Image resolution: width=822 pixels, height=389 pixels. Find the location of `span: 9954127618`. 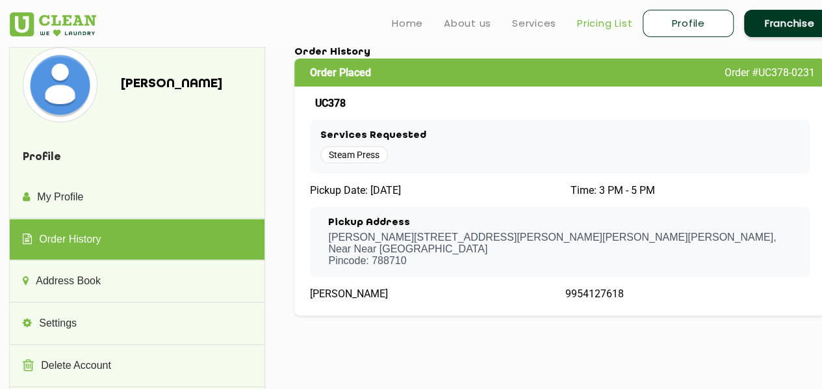

span: 9954127618 is located at coordinates (594, 293).